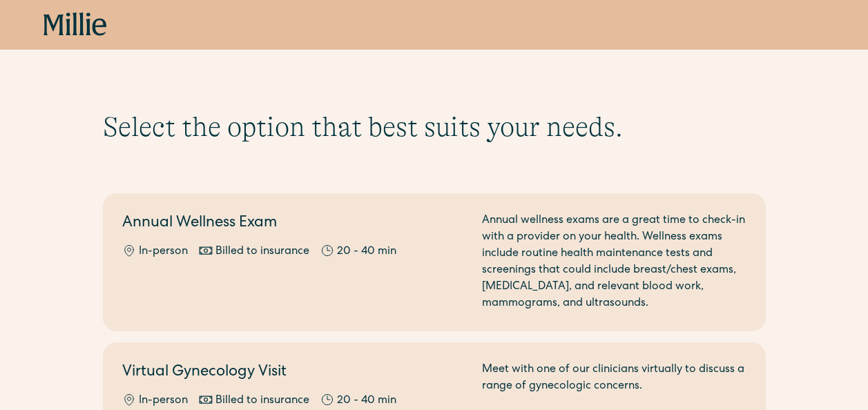 This screenshot has height=410, width=868. I want to click on div: Annual wellness exams are a great time to check-in with a provider on your health. Wellness exams..., so click(614, 262).